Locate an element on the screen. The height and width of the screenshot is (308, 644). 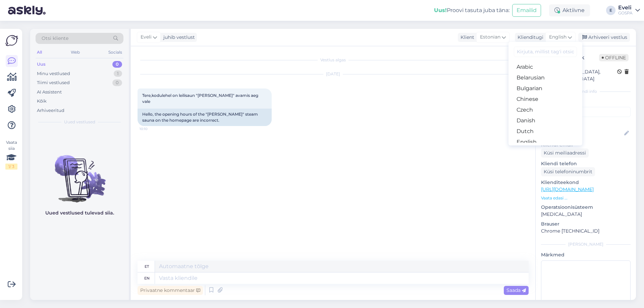
p: Brauser is located at coordinates (586, 224).